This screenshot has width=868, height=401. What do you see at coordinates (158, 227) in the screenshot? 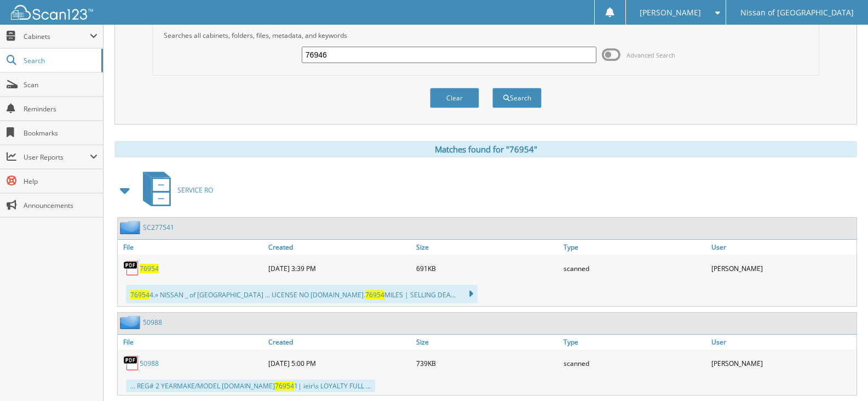
I see `a: SC277541` at bounding box center [158, 227].